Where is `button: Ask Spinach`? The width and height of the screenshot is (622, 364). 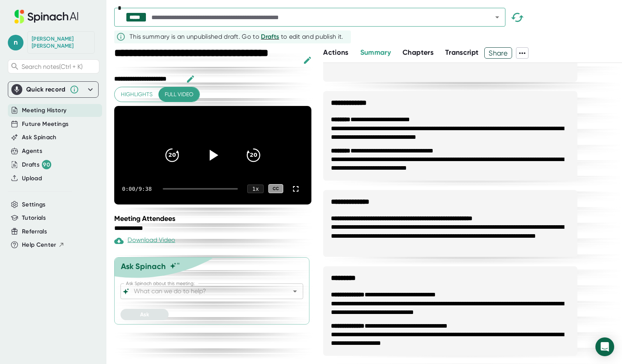 button: Ask Spinach is located at coordinates (39, 137).